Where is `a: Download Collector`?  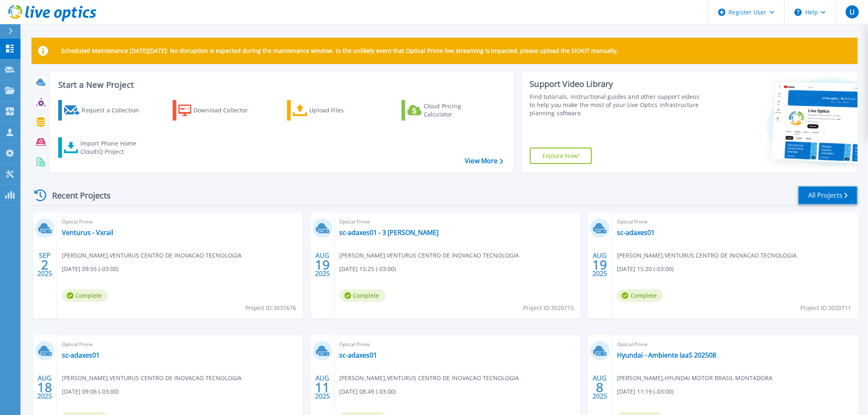
a: Download Collector is located at coordinates (218, 111).